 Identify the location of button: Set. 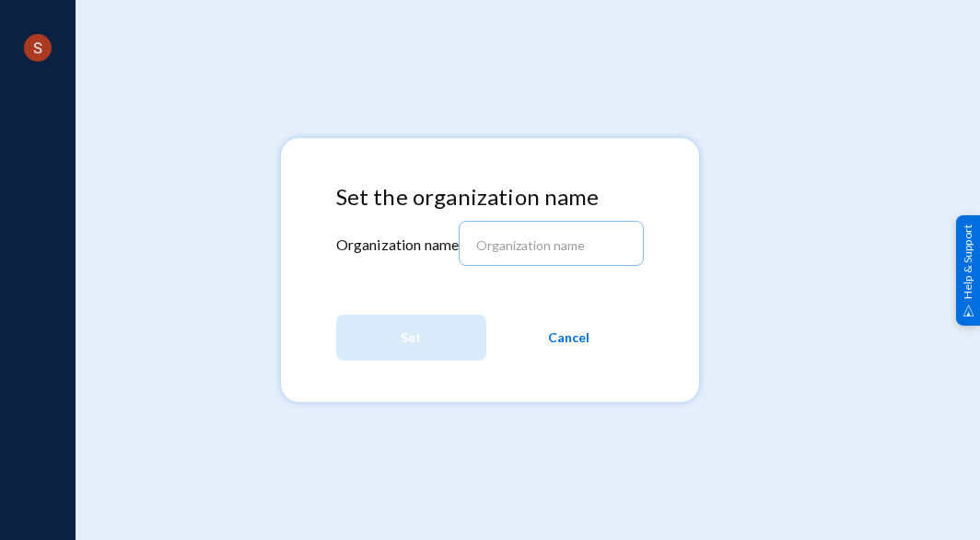
(411, 338).